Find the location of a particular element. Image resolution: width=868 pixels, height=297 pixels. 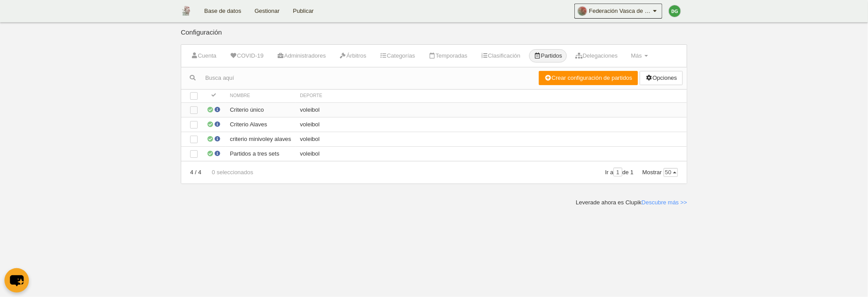

div: Leverade ahora es Clupik is located at coordinates (631, 203).